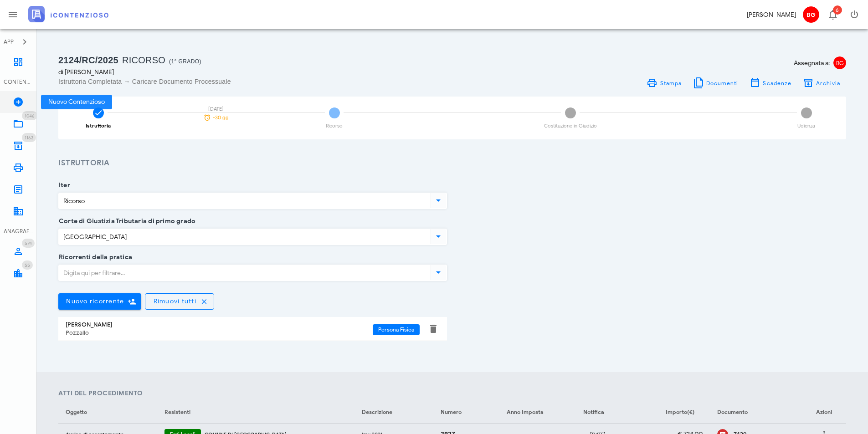  What do you see at coordinates (244, 237) in the screenshot?
I see `input: Corte di Giustizia Tributaria di primo grado` at bounding box center [244, 237].